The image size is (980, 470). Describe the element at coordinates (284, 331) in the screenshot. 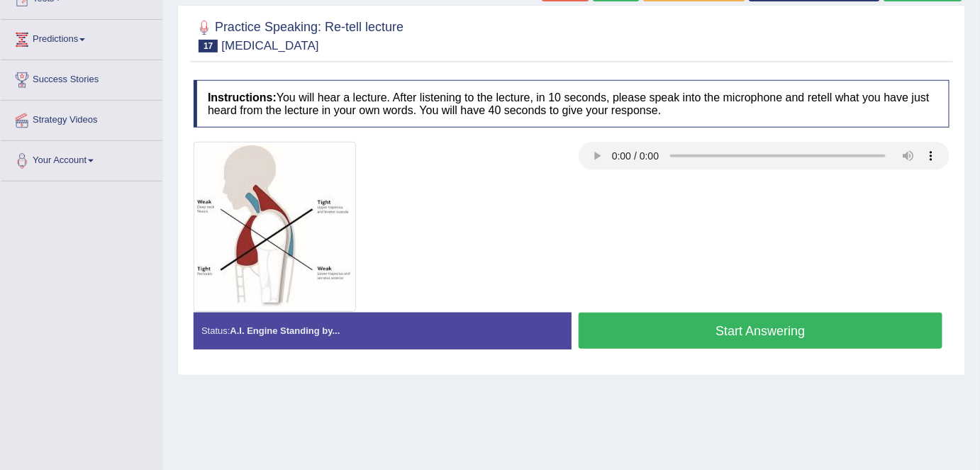

I see `strong: A.I. Engine Standing by...` at that location.